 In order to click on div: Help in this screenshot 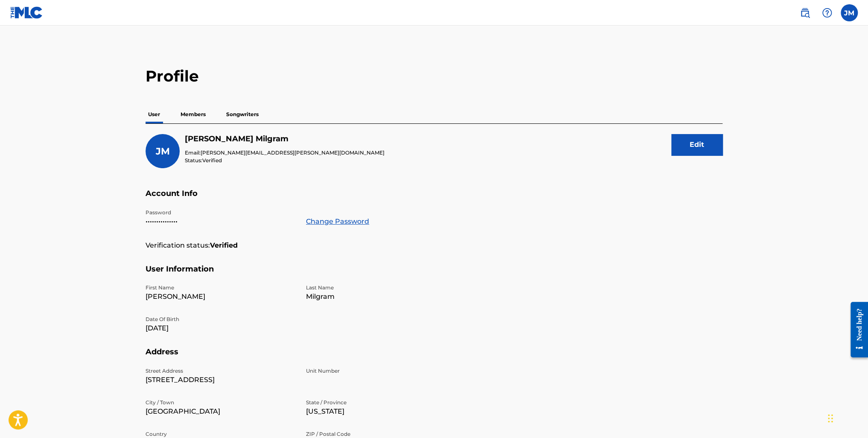, I will do `click(827, 13)`.